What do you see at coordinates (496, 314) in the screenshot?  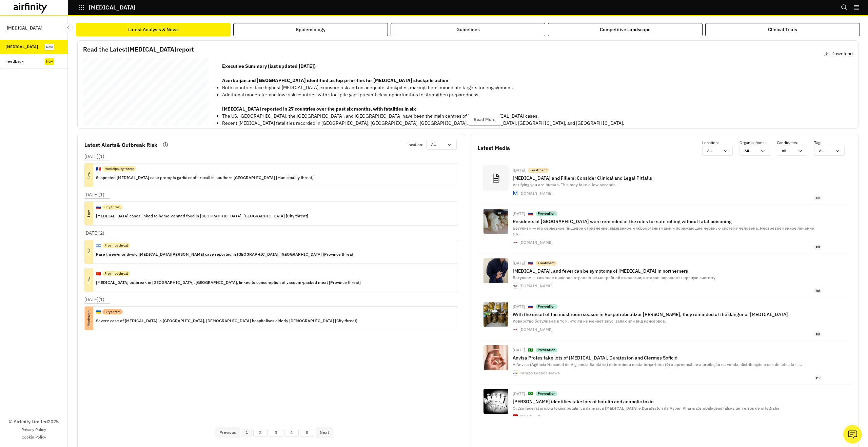 I see `img: e8fb93d58a133fa292838567d1e798ec.jpg` at bounding box center [496, 314].